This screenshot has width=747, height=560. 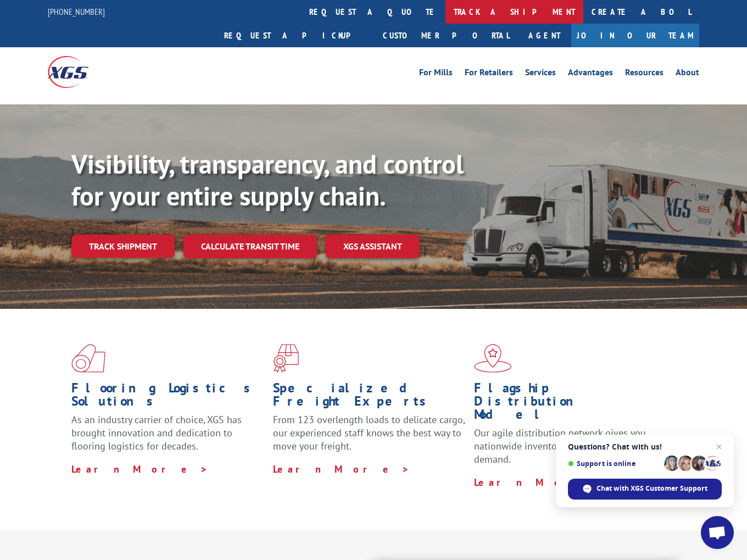 What do you see at coordinates (168, 397) in the screenshot?
I see `h1: Flooring Logistics Solutions` at bounding box center [168, 397].